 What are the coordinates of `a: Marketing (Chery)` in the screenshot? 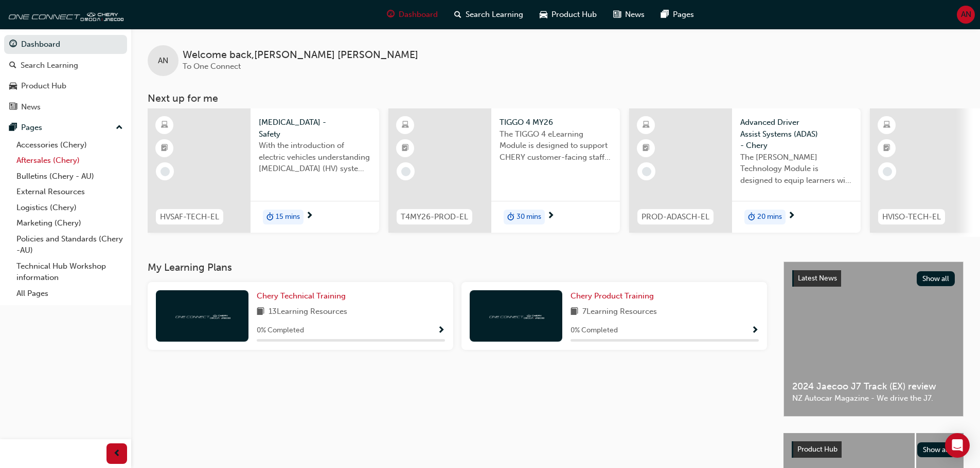 It's located at (69, 223).